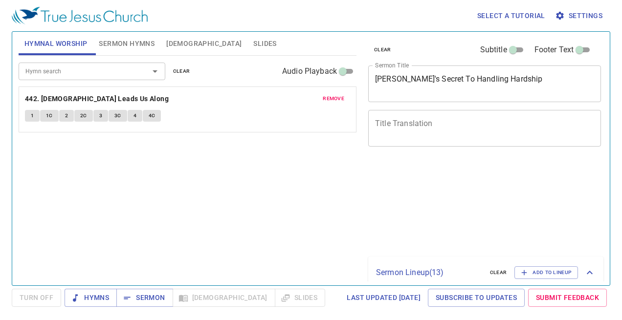 This screenshot has height=320, width=622. Describe the element at coordinates (546, 273) in the screenshot. I see `button: Add to Lineup` at that location.